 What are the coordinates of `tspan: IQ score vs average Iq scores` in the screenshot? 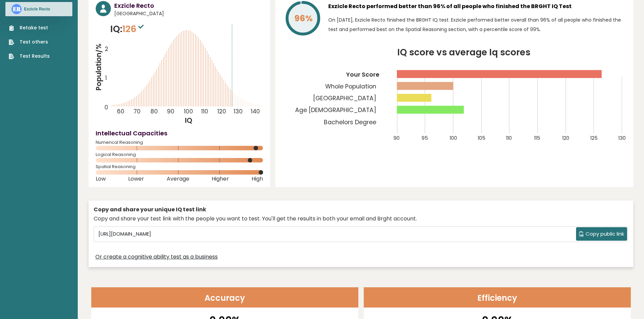 It's located at (464, 52).